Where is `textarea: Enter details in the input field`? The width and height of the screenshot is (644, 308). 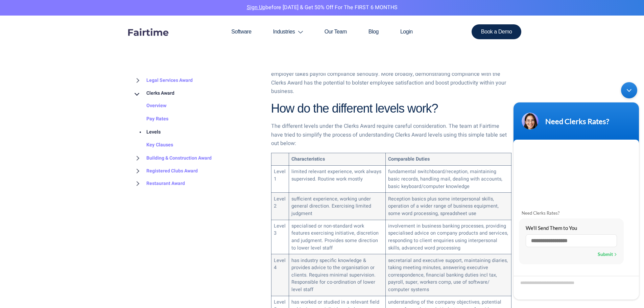
textarea: Enter details in the input field is located at coordinates (66, 209).